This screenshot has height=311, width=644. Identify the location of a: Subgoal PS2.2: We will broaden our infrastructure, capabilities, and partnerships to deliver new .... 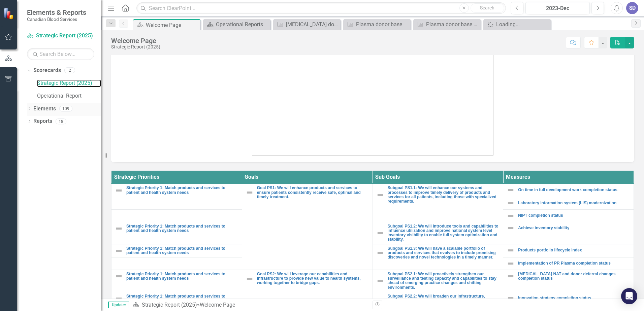
(444, 301).